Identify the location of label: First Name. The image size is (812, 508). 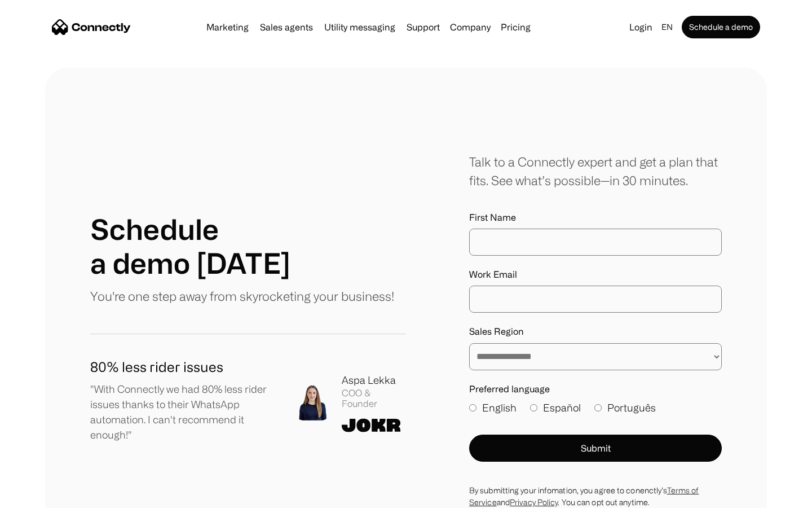
(595, 217).